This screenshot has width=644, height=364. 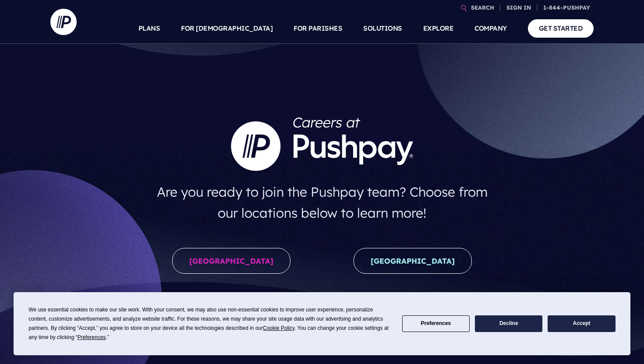 I want to click on a: COMPANY, so click(x=491, y=28).